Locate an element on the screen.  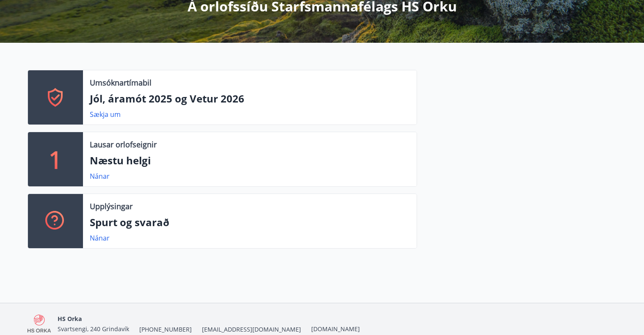
p: Upplýsingar is located at coordinates (111, 206).